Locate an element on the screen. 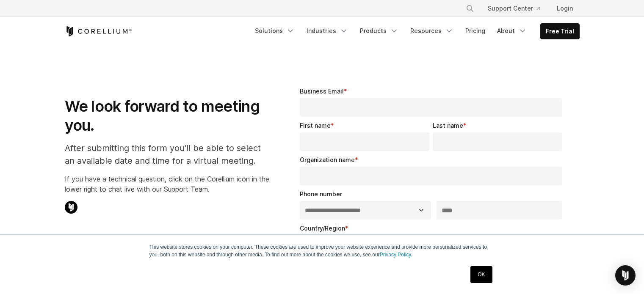  img: Corellium Chat Icon is located at coordinates (71, 207).